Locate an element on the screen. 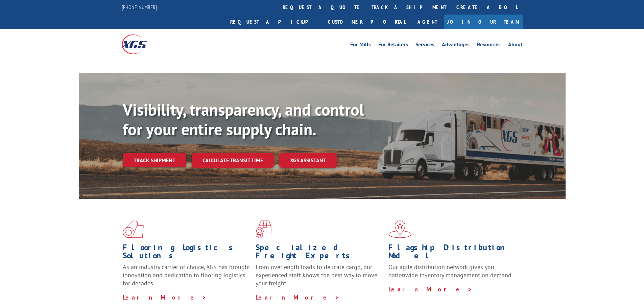  span: Our agile distribution network gives you nationwide inventory management on demand. is located at coordinates (451, 271).